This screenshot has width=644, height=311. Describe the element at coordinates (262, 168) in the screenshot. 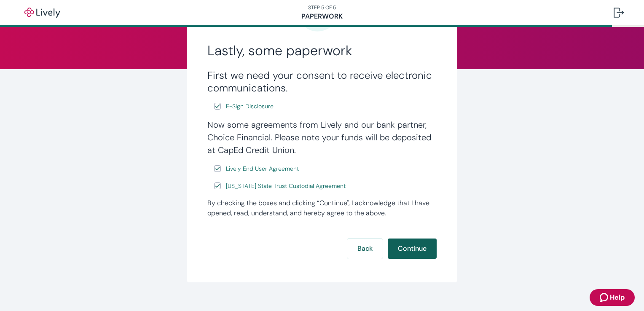

I see `span: Lively End User Agreement` at that location.